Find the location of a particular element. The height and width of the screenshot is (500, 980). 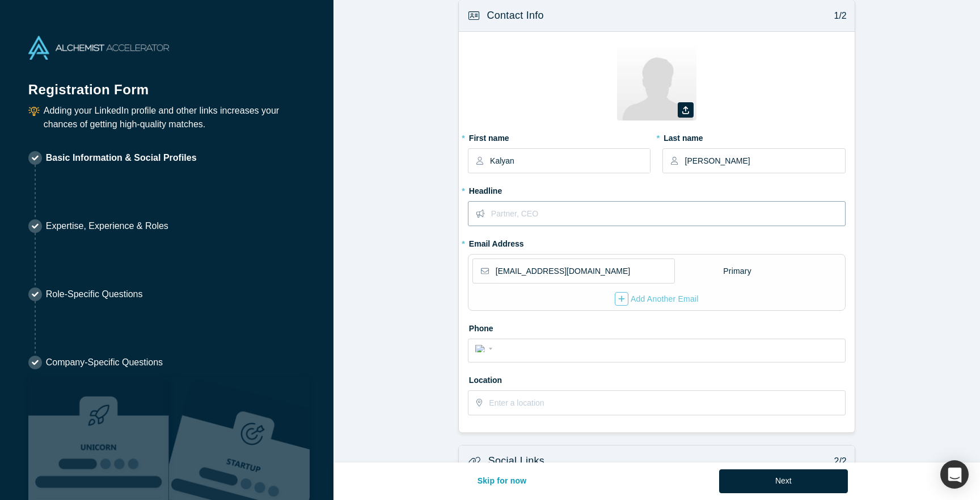

button: Skip for now is located at coordinates (502, 481).